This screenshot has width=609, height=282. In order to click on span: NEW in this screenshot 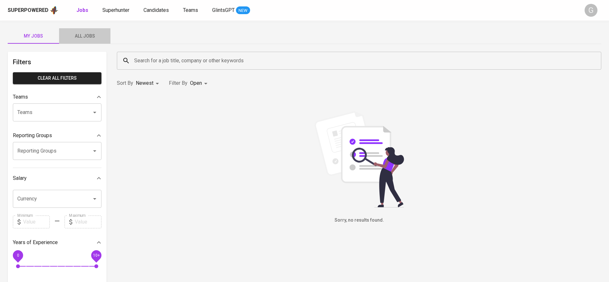, I will do `click(243, 11)`.